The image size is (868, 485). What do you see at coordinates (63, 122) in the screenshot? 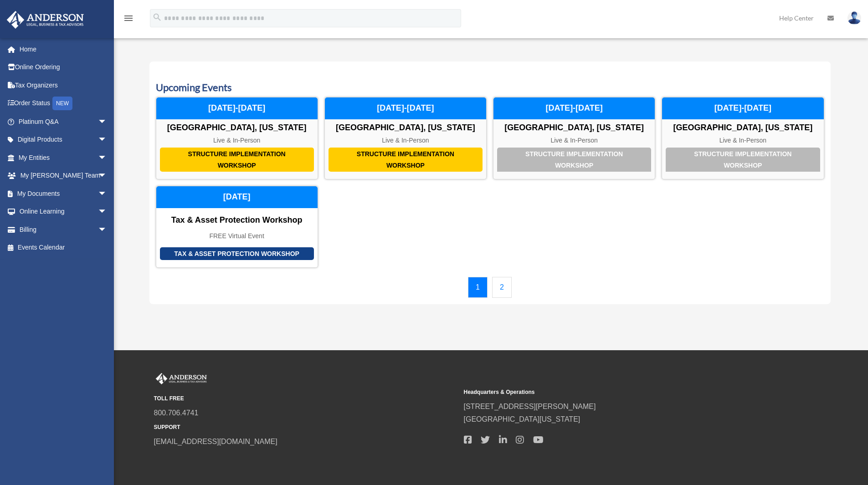
I see `a: Platinum Q&Aarrow_drop_down` at bounding box center [63, 122].